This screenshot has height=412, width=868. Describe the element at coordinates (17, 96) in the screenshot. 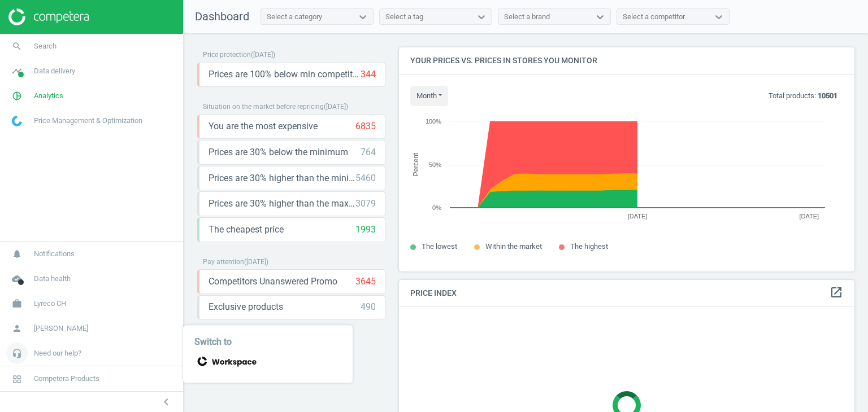

I see `i: pie_chart_outlined` at that location.